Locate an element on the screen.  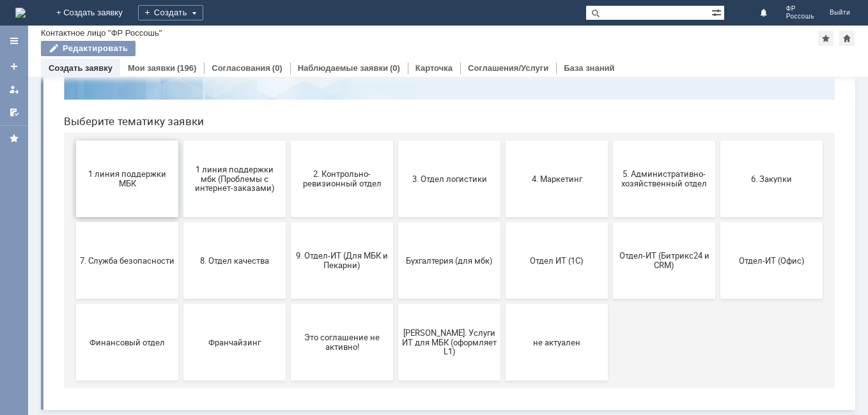
span: 8. Отдел качества is located at coordinates (181, 272).